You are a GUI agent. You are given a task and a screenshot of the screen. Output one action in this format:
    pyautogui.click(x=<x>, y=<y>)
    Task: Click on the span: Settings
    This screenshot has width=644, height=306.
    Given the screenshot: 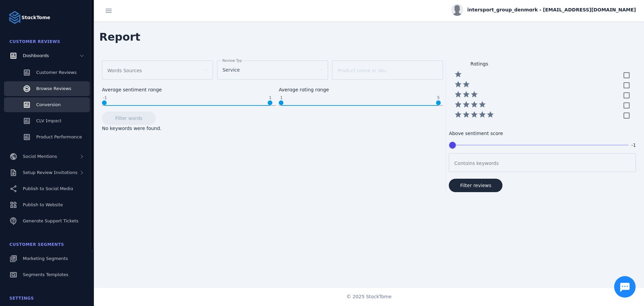 What is the action you would take?
    pyautogui.click(x=21, y=298)
    